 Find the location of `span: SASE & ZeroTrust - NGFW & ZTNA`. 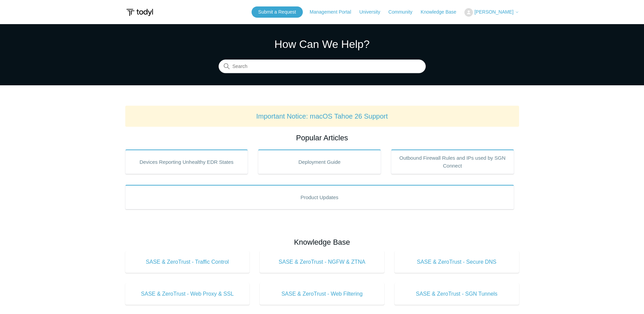

span: SASE & ZeroTrust - NGFW & ZTNA is located at coordinates (322, 262).